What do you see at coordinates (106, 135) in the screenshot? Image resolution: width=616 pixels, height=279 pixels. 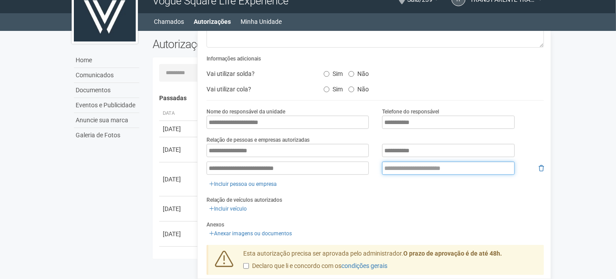 I see `a: Galeria de Fotos` at bounding box center [106, 135].